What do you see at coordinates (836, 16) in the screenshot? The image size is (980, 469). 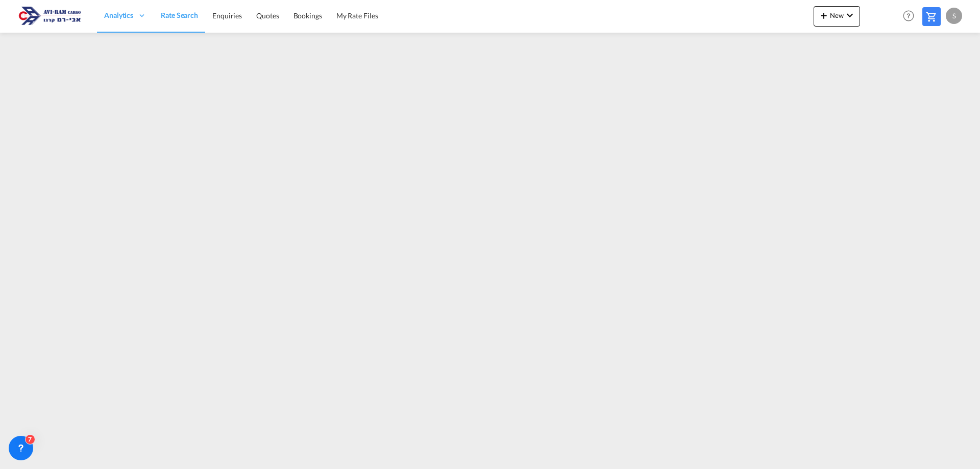 I see `button: icon-plus 400-fgNewicon-chevron-down` at bounding box center [836, 16].